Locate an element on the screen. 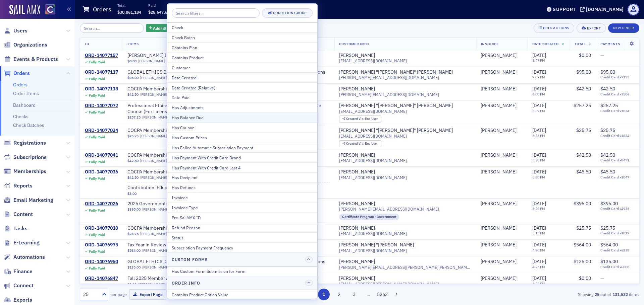 This screenshot has height=305, width=644. input: Search… is located at coordinates (112, 28).